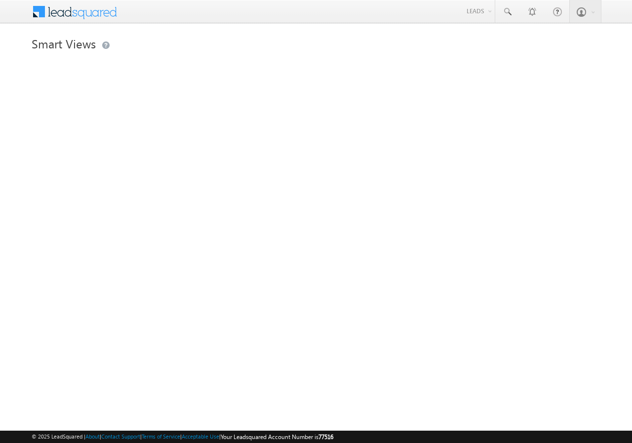 This screenshot has width=632, height=443. What do you see at coordinates (277, 436) in the screenshot?
I see `span: Your Leadsquared Account Number is` at bounding box center [277, 436].